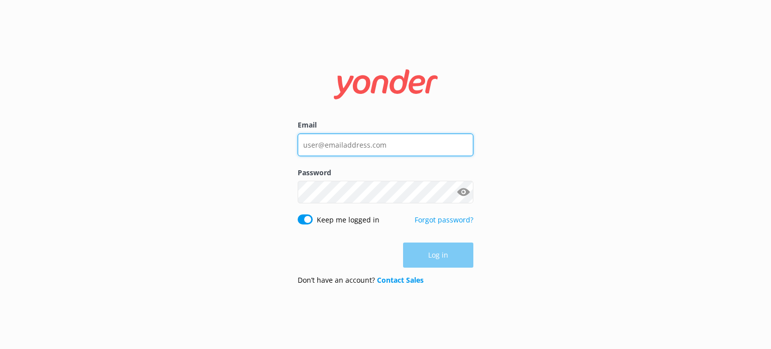  What do you see at coordinates (385, 125) in the screenshot?
I see `label: Email` at bounding box center [385, 125].